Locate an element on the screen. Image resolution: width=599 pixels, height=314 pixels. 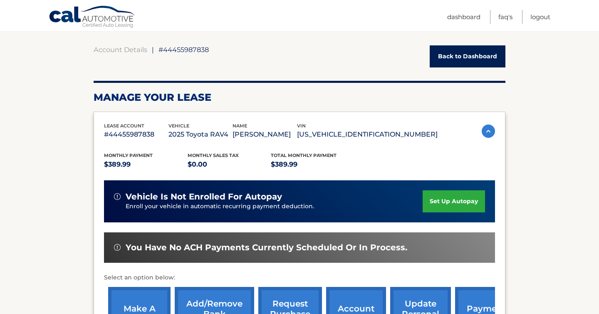
img: accordion-active.svg is located at coordinates (489, 131).